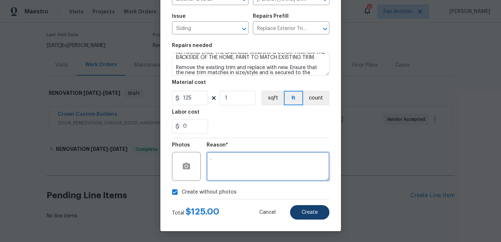 This screenshot has width=501, height=242. I want to click on span: Create without photos, so click(209, 192).